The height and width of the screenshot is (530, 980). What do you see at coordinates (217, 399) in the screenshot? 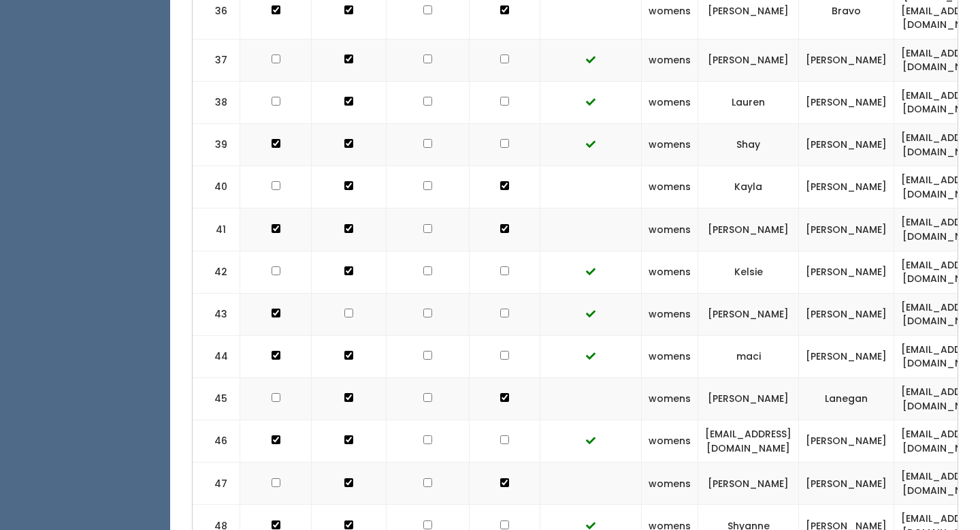
I see `td: 45` at bounding box center [217, 399].